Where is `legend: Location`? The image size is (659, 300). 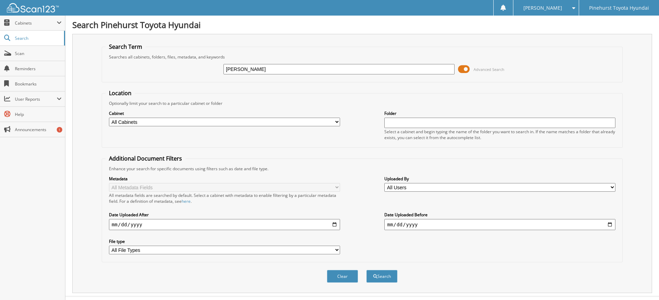
legend: Location is located at coordinates (120, 93).